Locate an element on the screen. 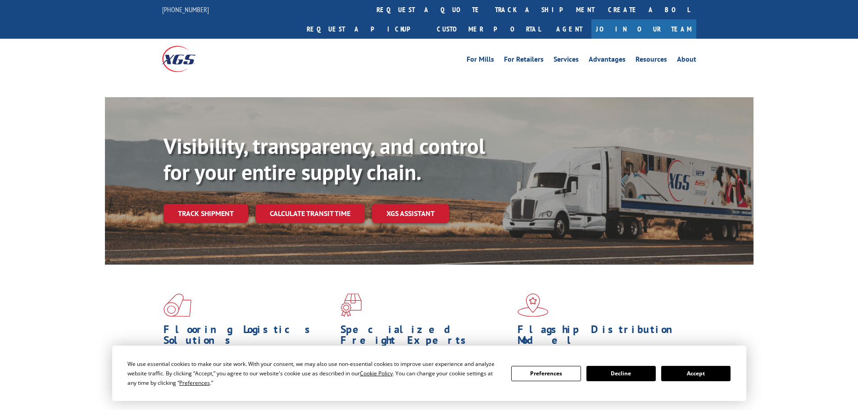  a: Calculate transit time is located at coordinates (310, 213).